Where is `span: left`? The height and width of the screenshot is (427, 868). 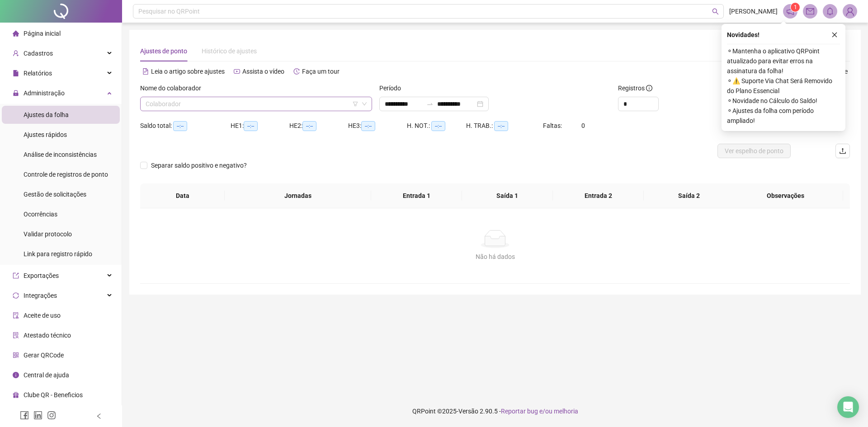
span: left is located at coordinates (99, 416).